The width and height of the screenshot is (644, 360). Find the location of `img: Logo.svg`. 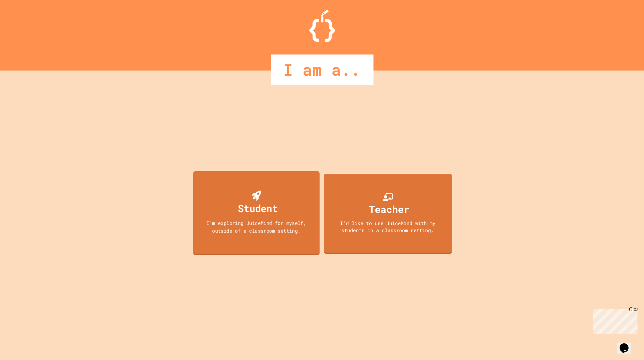

img: Logo.svg is located at coordinates (322, 26).